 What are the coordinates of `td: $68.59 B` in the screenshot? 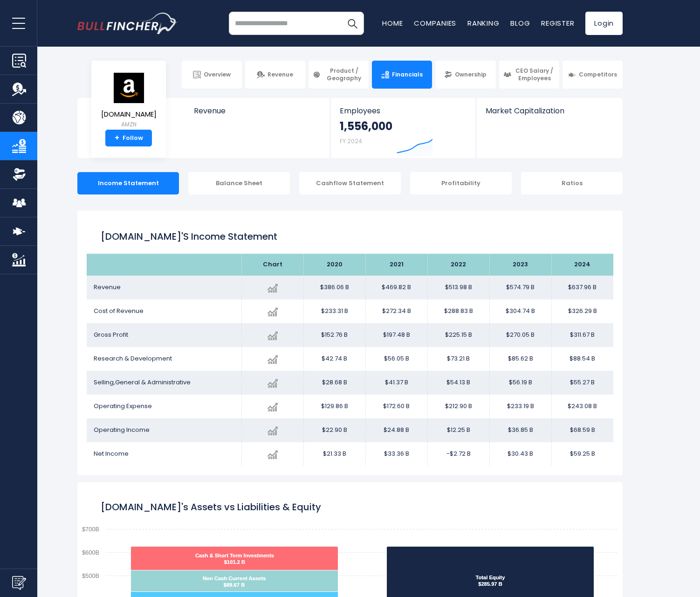 It's located at (582, 430).